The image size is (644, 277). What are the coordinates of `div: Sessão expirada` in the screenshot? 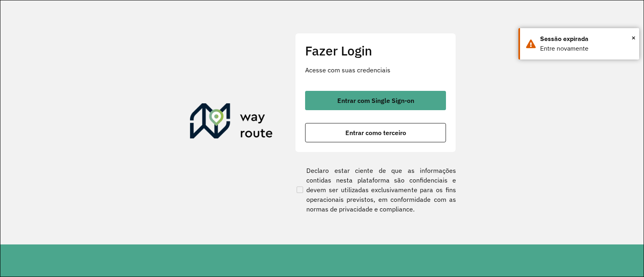 It's located at (586, 39).